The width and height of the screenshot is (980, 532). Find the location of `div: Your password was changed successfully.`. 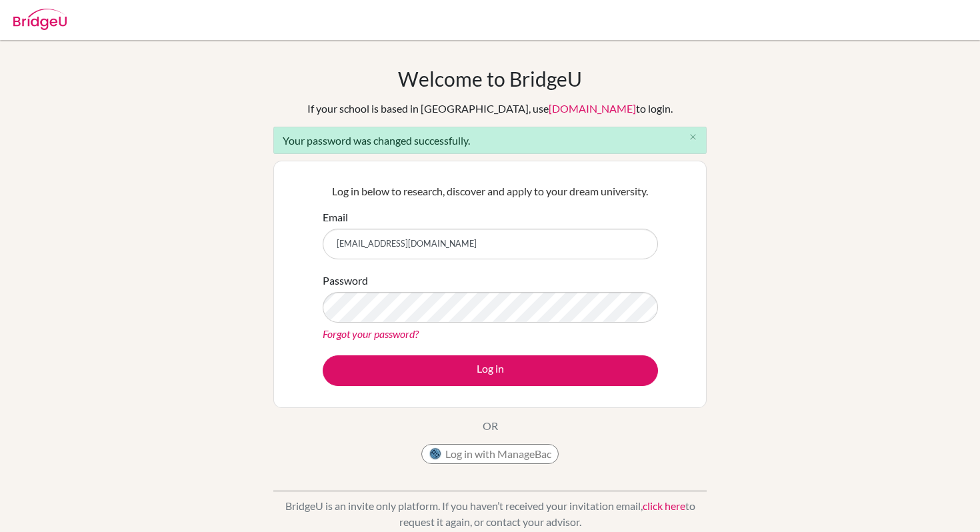

div: Your password was changed successfully. is located at coordinates (490, 140).